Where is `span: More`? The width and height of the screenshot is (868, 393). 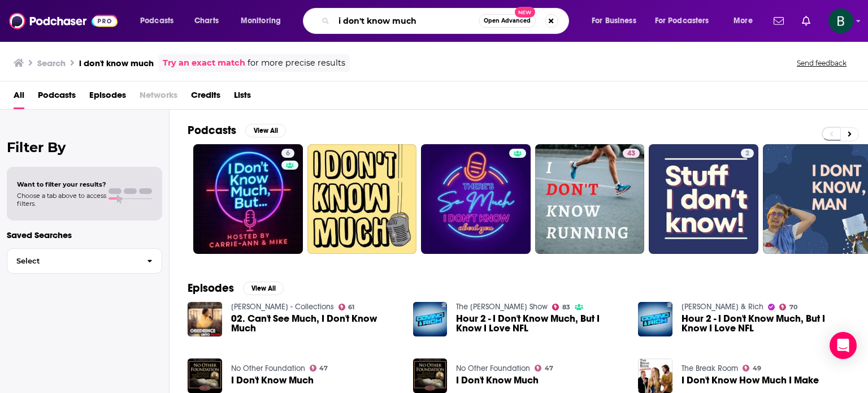
span: More is located at coordinates (743, 21).